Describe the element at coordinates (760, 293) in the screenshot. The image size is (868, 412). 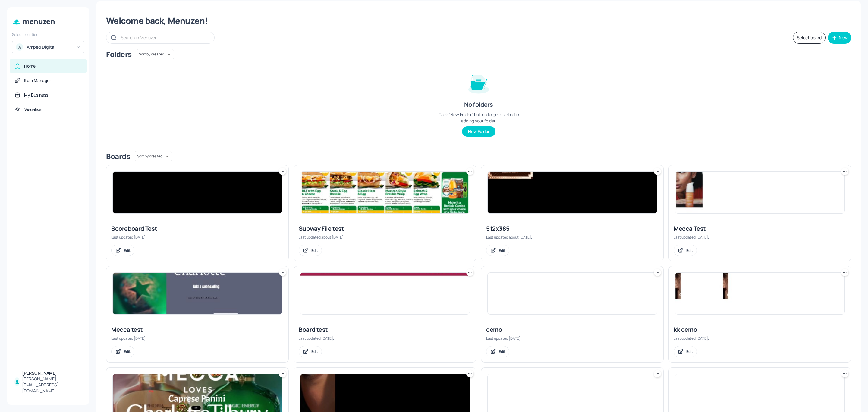
I see `img: 2024-09-18-1726641622503eqt45c7sdzt.jpeg` at that location.